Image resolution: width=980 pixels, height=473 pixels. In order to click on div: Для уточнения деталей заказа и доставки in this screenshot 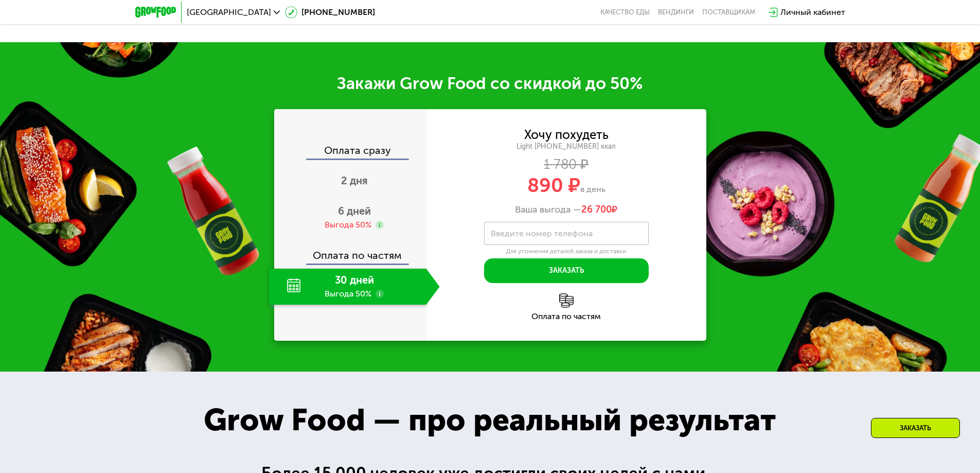, I will do `click(567, 252)`.